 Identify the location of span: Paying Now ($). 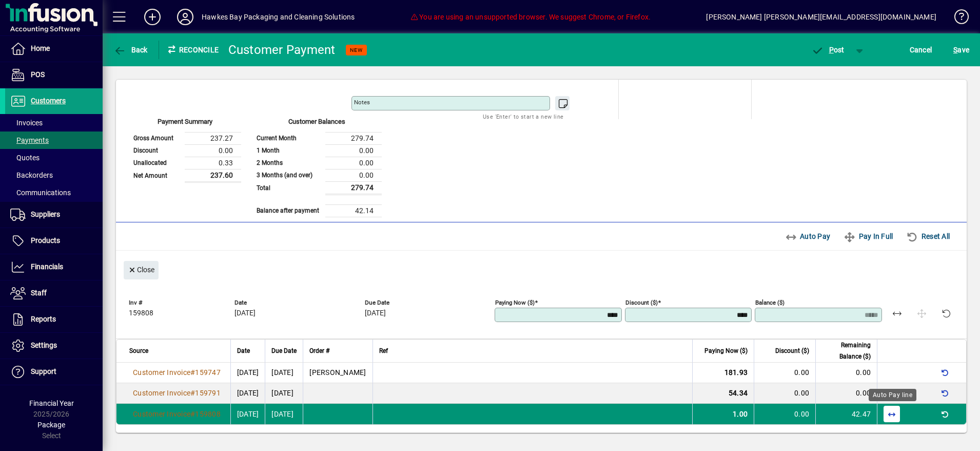
(726, 351).